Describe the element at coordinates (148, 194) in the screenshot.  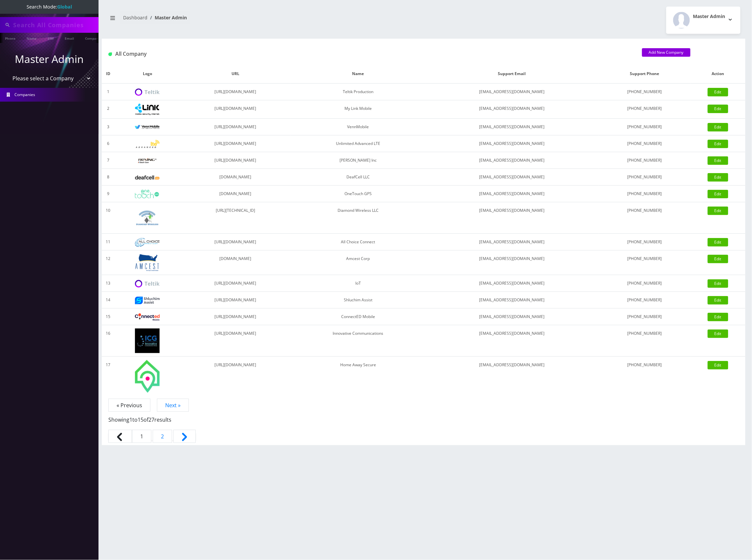
I see `img: OneTouch GPS` at that location.